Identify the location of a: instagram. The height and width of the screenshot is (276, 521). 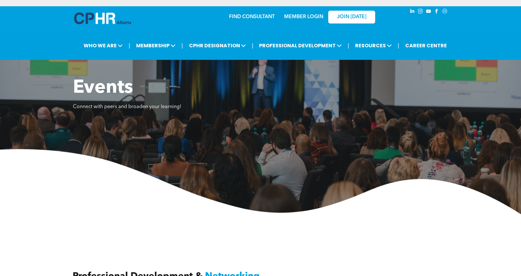
(421, 12).